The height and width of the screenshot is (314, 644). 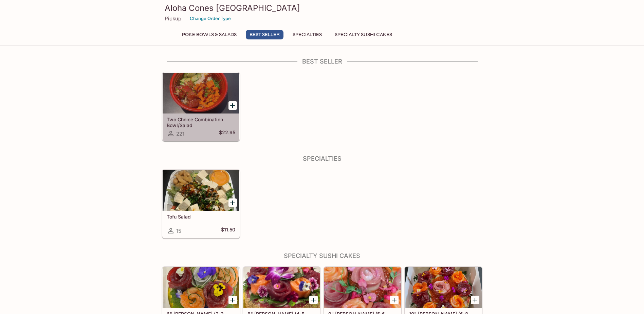 What do you see at coordinates (307, 34) in the screenshot?
I see `button: Specialties` at bounding box center [307, 34].